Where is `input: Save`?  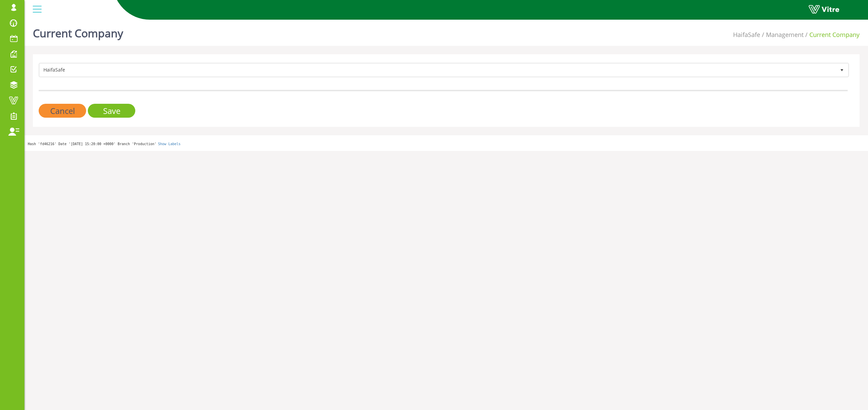
input: Save is located at coordinates (111, 111).